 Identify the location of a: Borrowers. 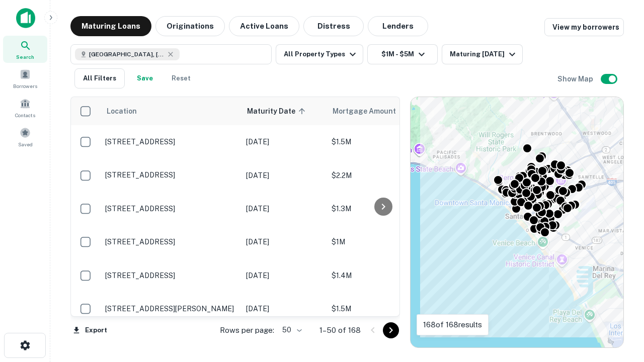
(25, 78).